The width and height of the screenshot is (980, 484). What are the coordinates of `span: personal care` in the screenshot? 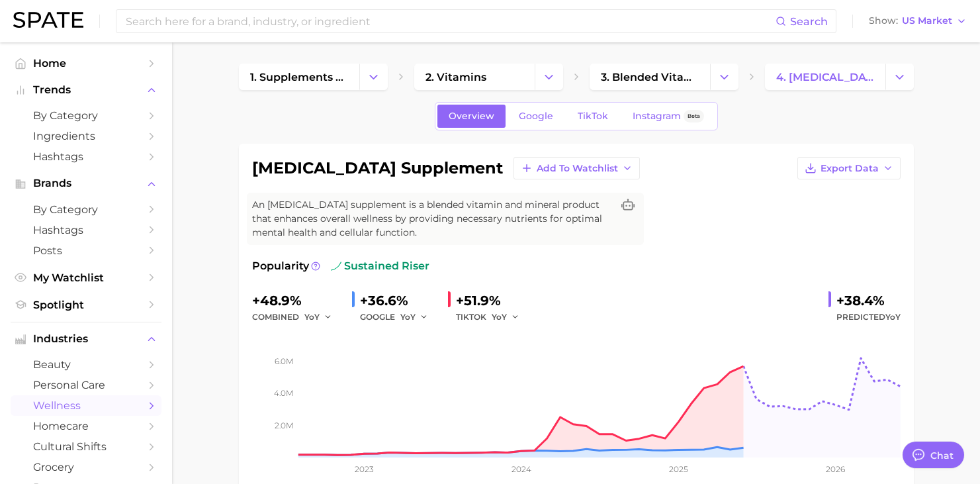 It's located at (86, 384).